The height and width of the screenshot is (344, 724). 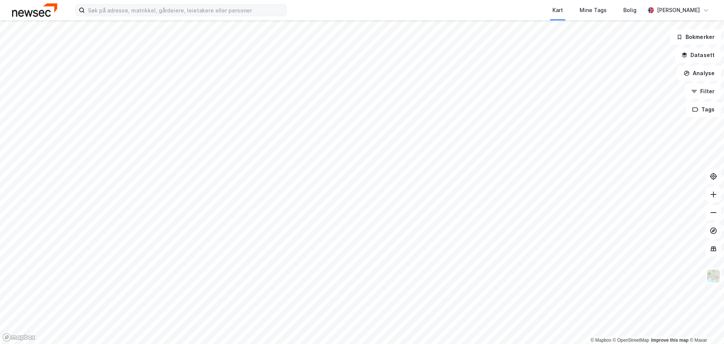 I want to click on a: Improve this map, so click(x=670, y=340).